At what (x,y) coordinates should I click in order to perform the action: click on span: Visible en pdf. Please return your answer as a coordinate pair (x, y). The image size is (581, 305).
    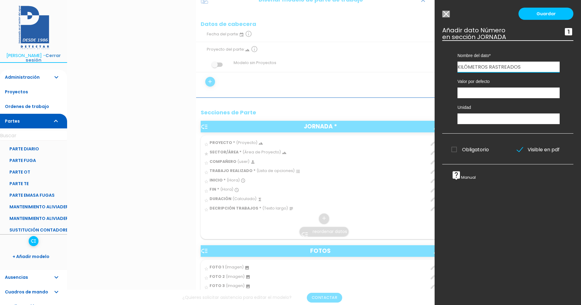
    Looking at the image, I should click on (538, 149).